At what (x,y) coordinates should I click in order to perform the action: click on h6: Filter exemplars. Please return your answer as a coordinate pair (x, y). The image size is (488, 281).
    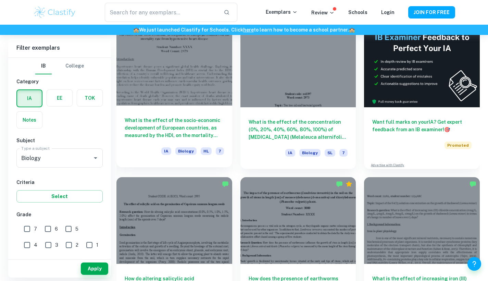
    Looking at the image, I should click on (60, 48).